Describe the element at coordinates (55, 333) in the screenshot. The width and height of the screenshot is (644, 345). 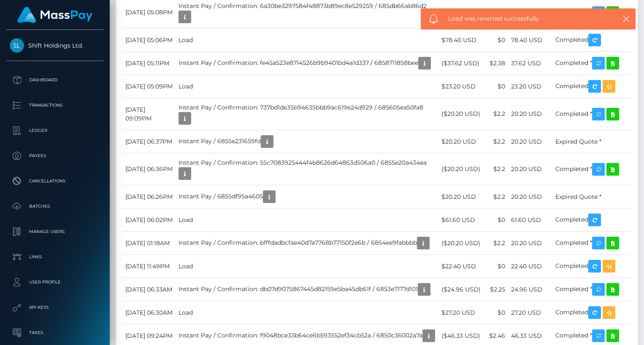
I see `p: Taxes` at that location.